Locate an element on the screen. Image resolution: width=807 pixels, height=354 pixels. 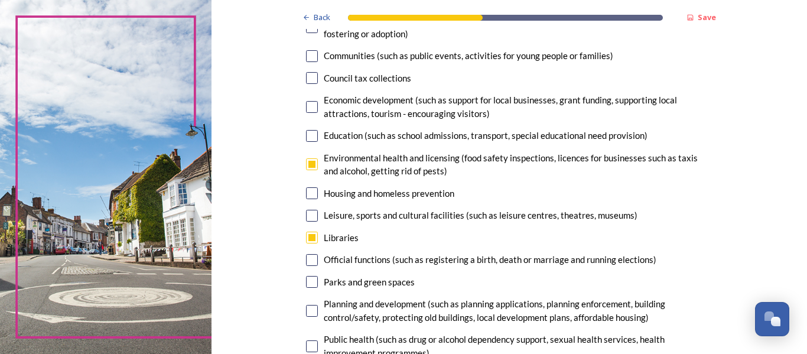
div: Environmental health and licensing (food safety inspections, licences for businesses such as taxi... is located at coordinates (518, 164).